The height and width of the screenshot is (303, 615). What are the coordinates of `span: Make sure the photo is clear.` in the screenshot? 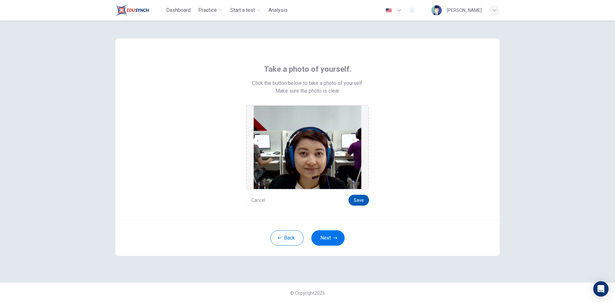 It's located at (308, 91).